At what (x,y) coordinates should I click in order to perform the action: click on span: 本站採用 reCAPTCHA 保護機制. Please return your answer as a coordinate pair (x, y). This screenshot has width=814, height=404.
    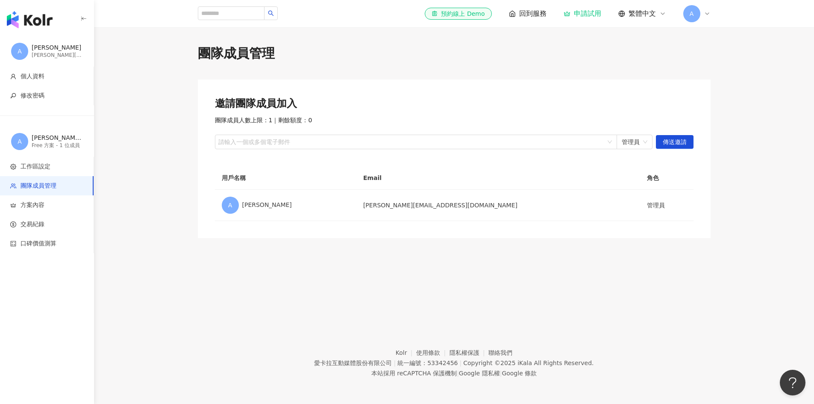
    Looking at the image, I should click on (454, 373).